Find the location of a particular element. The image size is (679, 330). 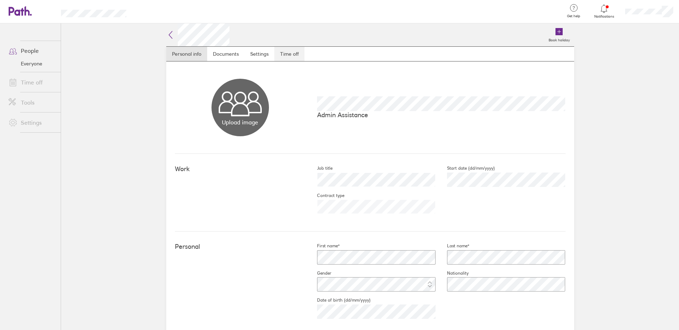

span: Notifications is located at coordinates (604, 17).